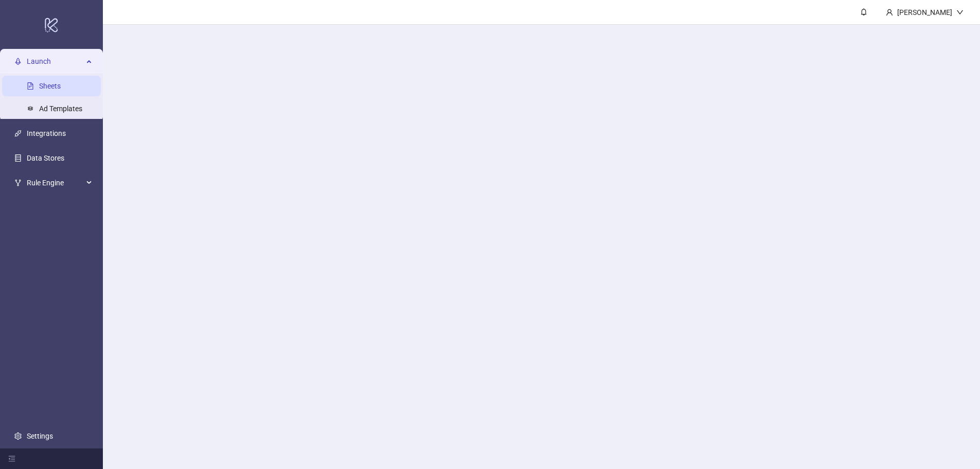  Describe the element at coordinates (61, 109) in the screenshot. I see `a: Ad Templates` at that location.